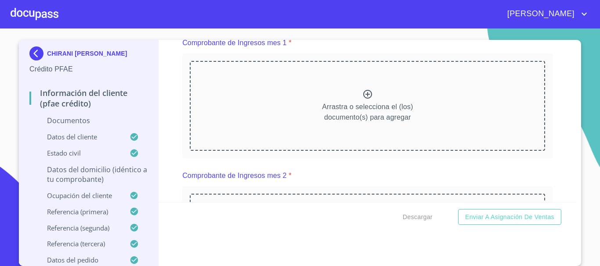  What do you see at coordinates (367, 112) in the screenshot?
I see `p: Arrastra o selecciona el (los) documento(s) para agregar` at bounding box center [367, 112].